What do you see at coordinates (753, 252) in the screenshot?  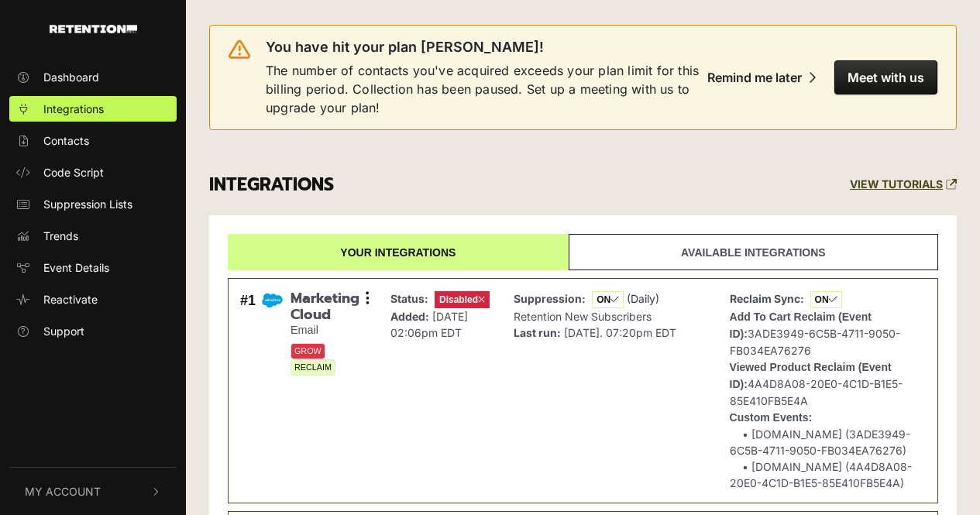 I see `a: Available integrations` at bounding box center [753, 252].